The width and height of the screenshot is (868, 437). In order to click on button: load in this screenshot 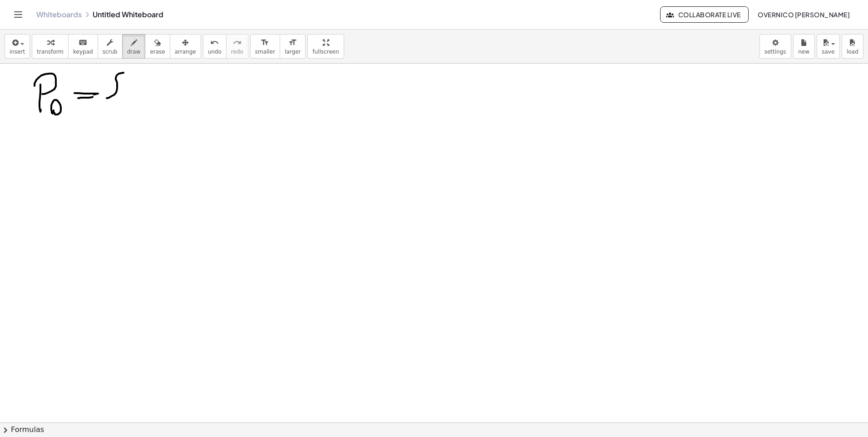, I will do `click(853, 46)`.